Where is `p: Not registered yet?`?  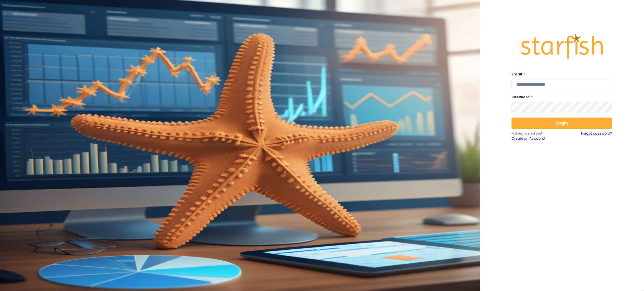 p: Not registered yet? is located at coordinates (537, 134).